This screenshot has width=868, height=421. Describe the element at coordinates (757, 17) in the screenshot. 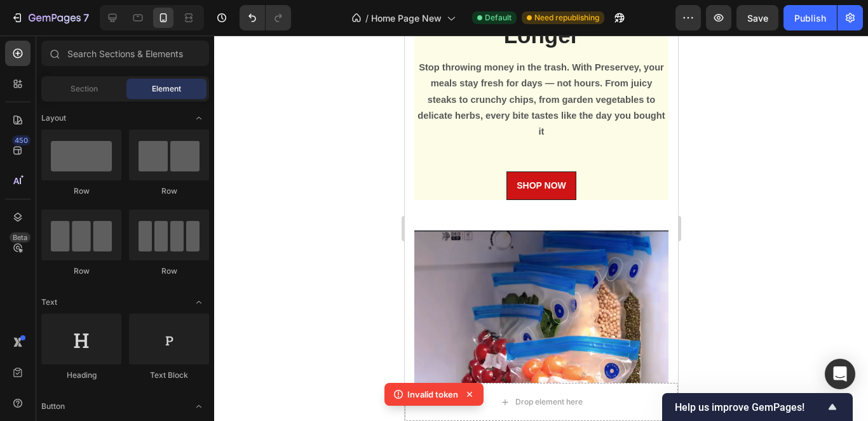

I see `span: Save` at that location.